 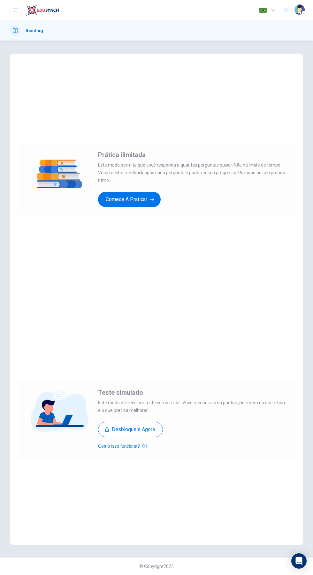 I want to click on span: Este modo oferece um teste como o real. Você receberá uma pontuação e verá no que é bom e o que p..., so click(x=192, y=407).